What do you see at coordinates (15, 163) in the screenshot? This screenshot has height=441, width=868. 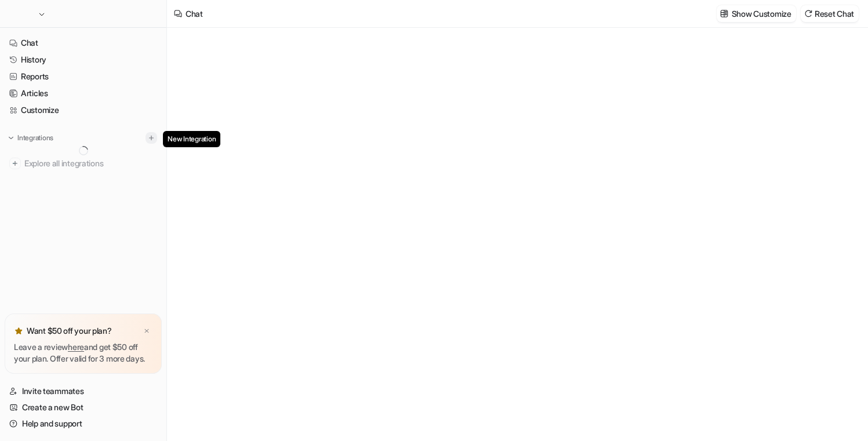 I see `img: explore all integrations` at bounding box center [15, 163].